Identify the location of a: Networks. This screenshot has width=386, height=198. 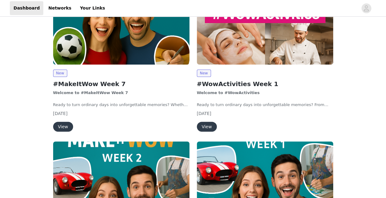
(60, 8).